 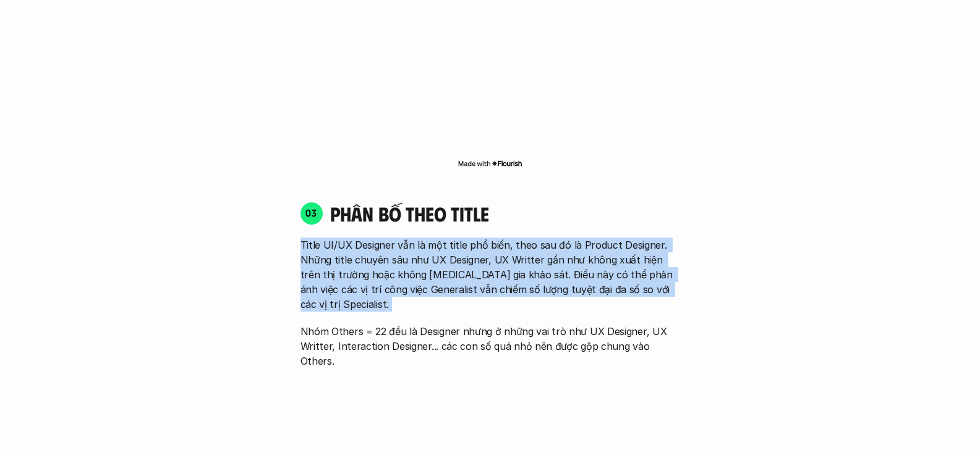 What do you see at coordinates (490, 275) in the screenshot?
I see `p: Title UI/UX Designer vẫn là một title phổ biến, theo sau đó là Product Designer. Những title chuy...` at bounding box center [490, 275].